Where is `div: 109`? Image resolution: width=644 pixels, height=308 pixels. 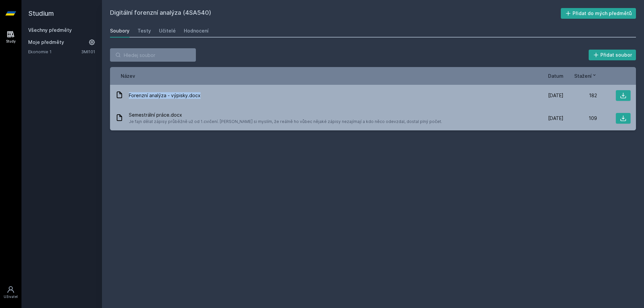
div: 109 is located at coordinates (580, 118).